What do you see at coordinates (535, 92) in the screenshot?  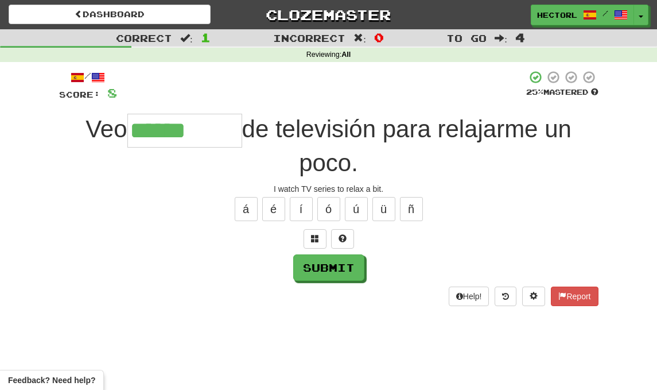 I see `span: 25 %` at bounding box center [535, 92].